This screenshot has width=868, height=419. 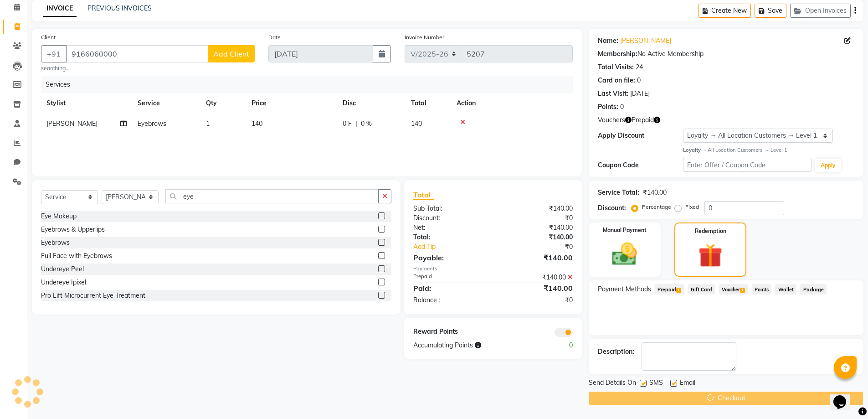 What do you see at coordinates (55, 243) in the screenshot?
I see `div: Eyebrows` at bounding box center [55, 243].